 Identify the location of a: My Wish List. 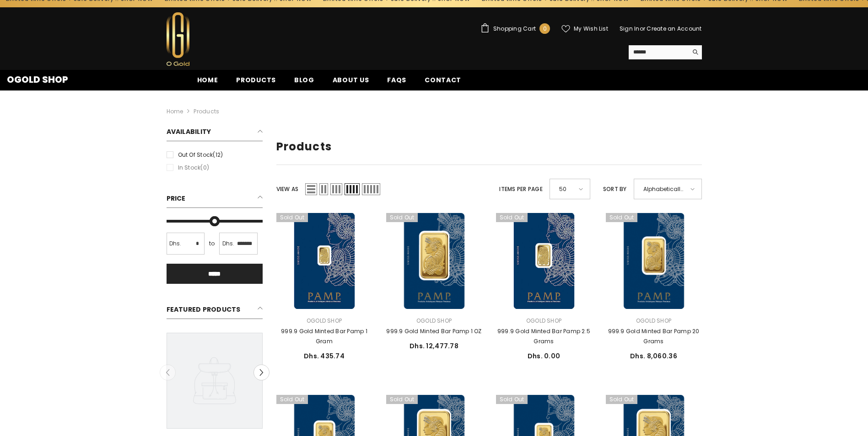
(585, 29).